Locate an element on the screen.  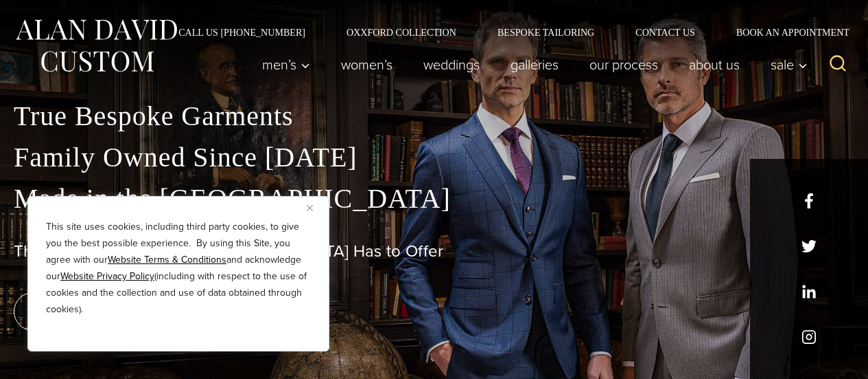
a: Women’s is located at coordinates (367, 65).